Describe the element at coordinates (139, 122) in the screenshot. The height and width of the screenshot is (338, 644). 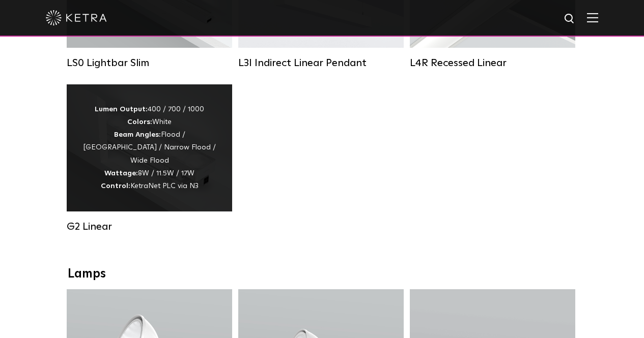
I see `strong: Colors:` at that location.